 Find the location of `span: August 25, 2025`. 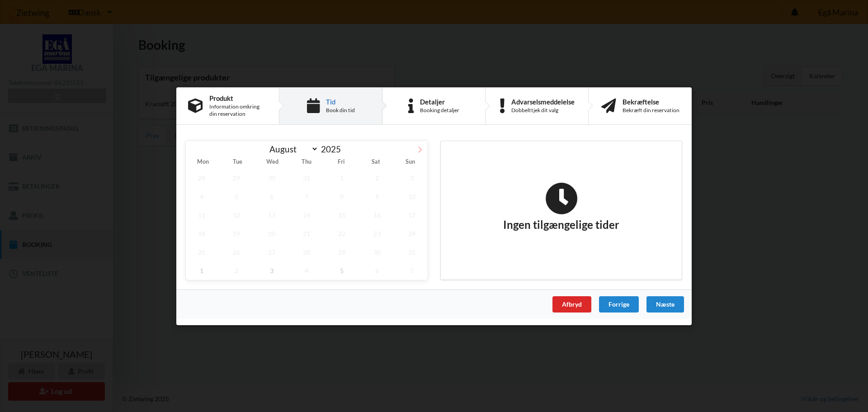

span: August 25, 2025 is located at coordinates (202, 252).